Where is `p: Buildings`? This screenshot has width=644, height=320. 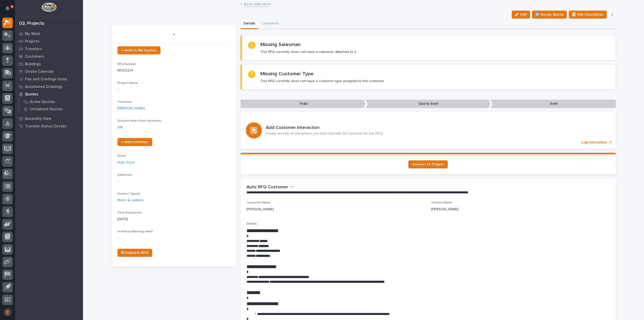 p: Buildings is located at coordinates (33, 64).